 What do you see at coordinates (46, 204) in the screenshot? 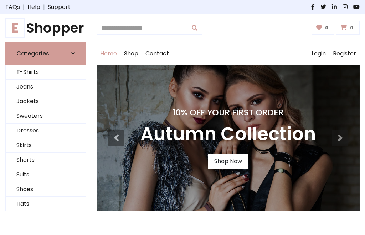
I see `a: Hats` at bounding box center [46, 204].